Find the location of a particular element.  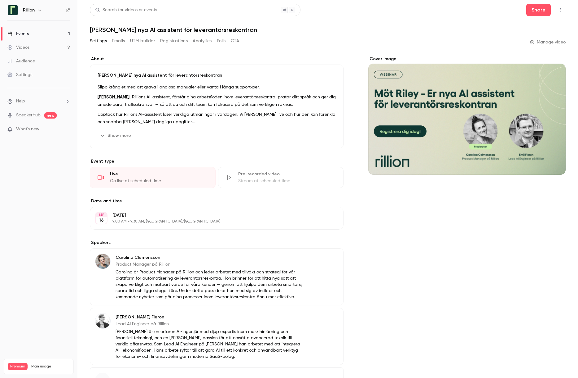

p: , Rillions AI-assistent, förstår dina arbetsflöden inom leverantörsreskontra, pratar ditt språk o... is located at coordinates (217, 101).